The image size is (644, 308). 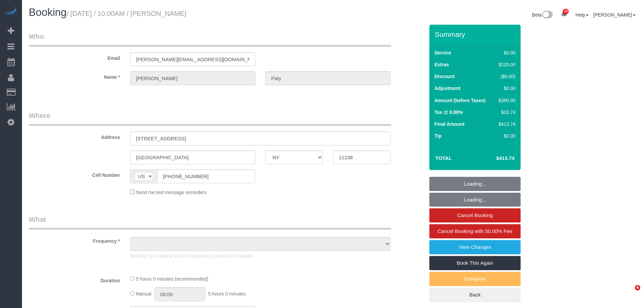 I want to click on span: 6, so click(x=637, y=288).